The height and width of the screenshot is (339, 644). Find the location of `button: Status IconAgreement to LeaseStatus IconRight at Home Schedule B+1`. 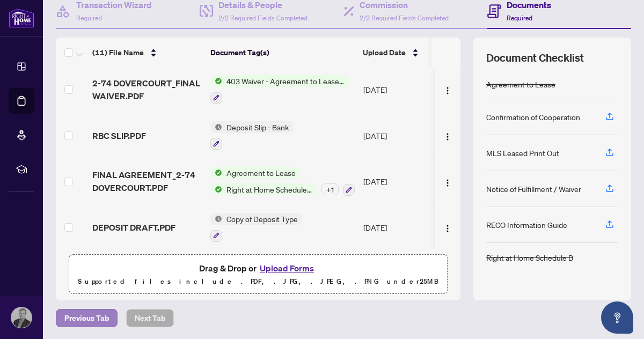

button: Status IconAgreement to LeaseStatus IconRight at Home Schedule B+1 is located at coordinates (282, 181).